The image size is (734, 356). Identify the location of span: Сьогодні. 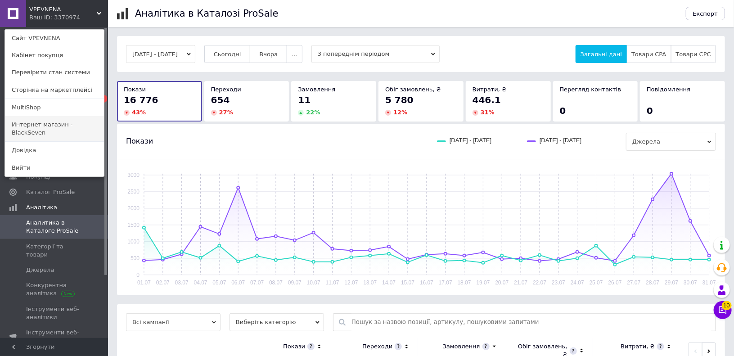
(227, 54).